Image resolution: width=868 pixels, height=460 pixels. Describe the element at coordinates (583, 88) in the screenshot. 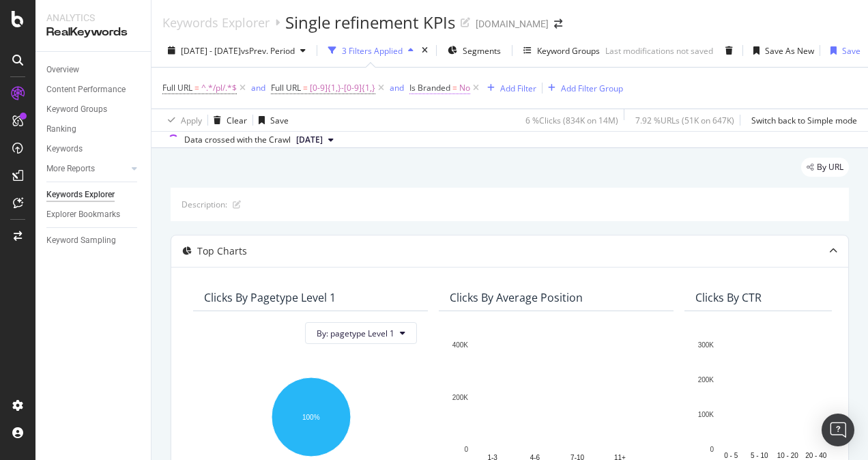

I see `button: Add Filter Group` at that location.